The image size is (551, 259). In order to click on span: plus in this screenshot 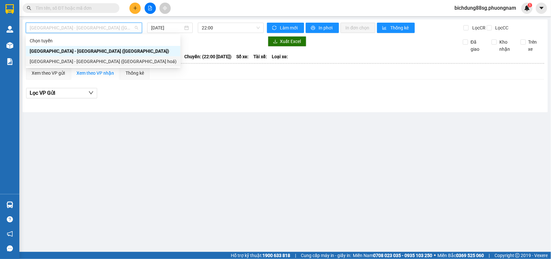, I will do `click(135, 8)`.